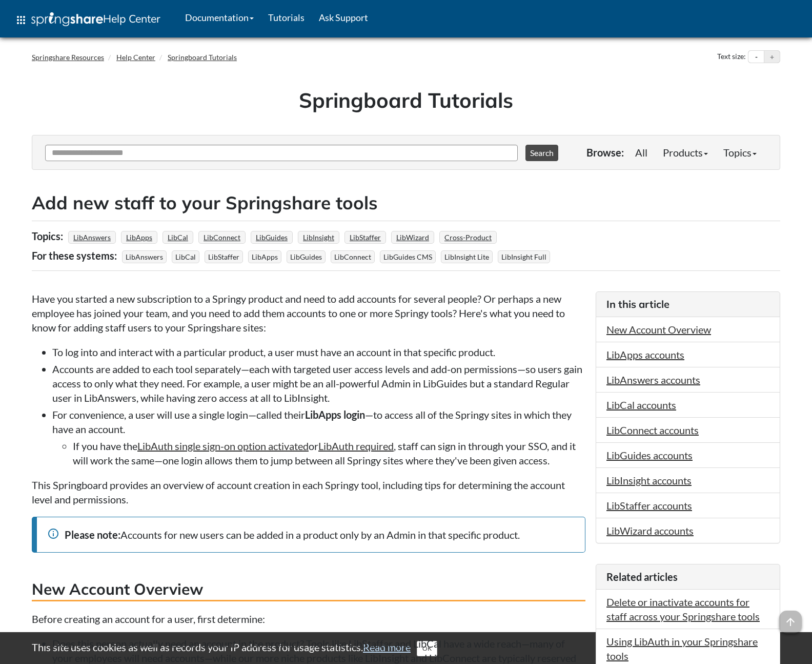 This screenshot has width=812, height=664. Describe the element at coordinates (308, 589) in the screenshot. I see `h3: New Account Overview` at that location.